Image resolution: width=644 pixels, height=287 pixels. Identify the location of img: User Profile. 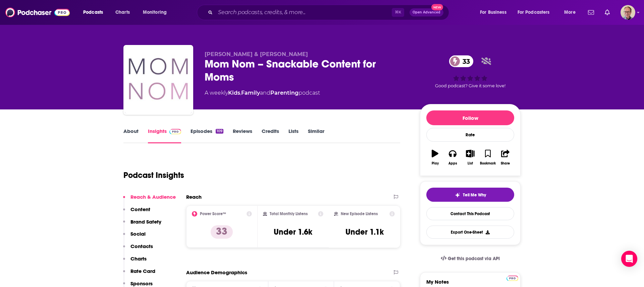
(628, 12).